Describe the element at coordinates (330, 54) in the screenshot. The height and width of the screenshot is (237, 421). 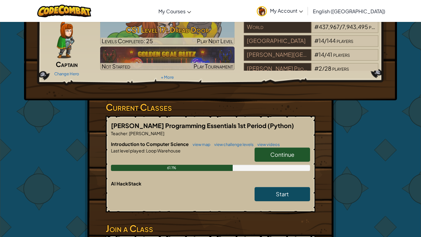
I see `span: 41` at that location.